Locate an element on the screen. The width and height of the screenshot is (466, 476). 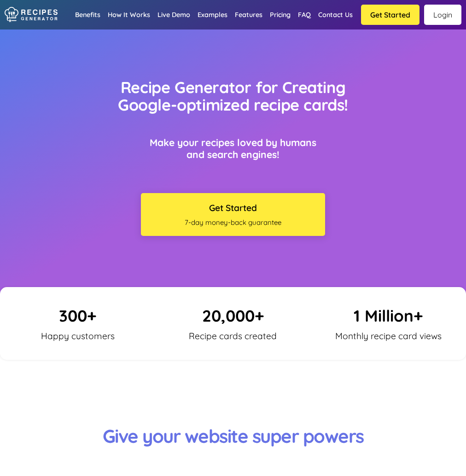
a: Features is located at coordinates (249, 15).